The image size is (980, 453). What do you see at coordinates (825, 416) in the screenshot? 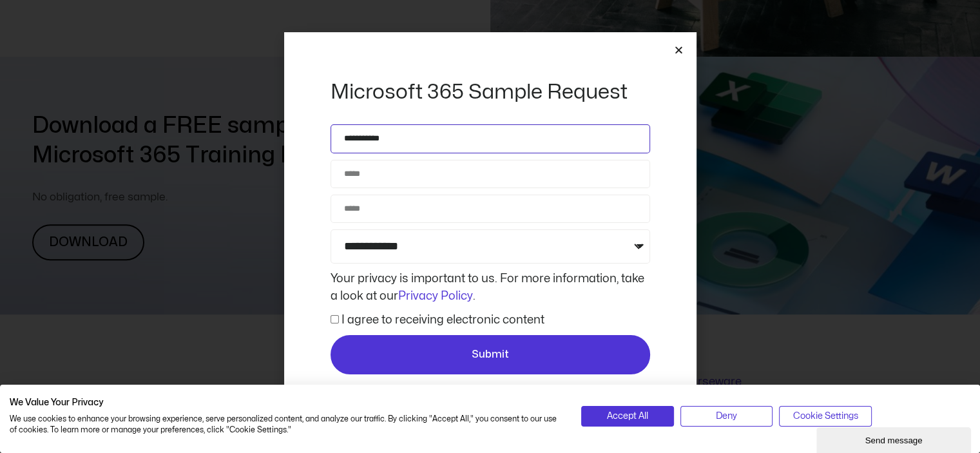
I see `span: Cookie Settings` at bounding box center [825, 416].